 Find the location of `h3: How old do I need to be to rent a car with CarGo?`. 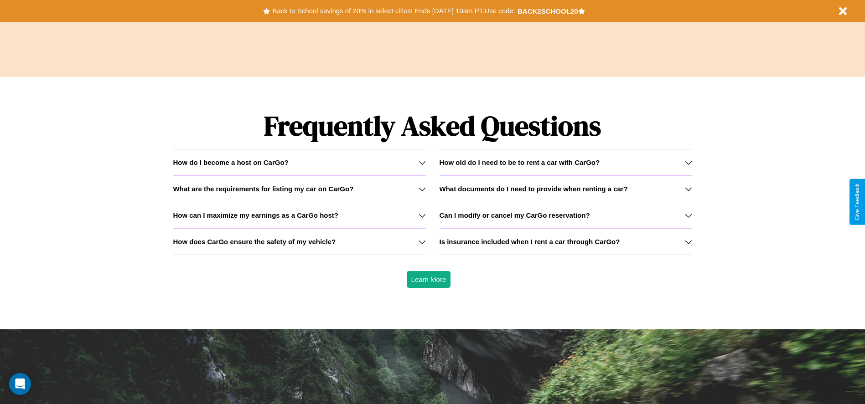

h3: How old do I need to be to rent a car with CarGo? is located at coordinates (520, 162).